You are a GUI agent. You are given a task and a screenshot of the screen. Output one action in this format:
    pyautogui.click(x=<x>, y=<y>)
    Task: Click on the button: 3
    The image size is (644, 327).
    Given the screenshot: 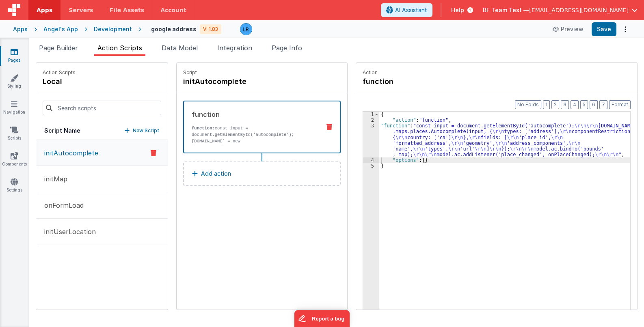 What is the action you would take?
    pyautogui.click(x=565, y=105)
    